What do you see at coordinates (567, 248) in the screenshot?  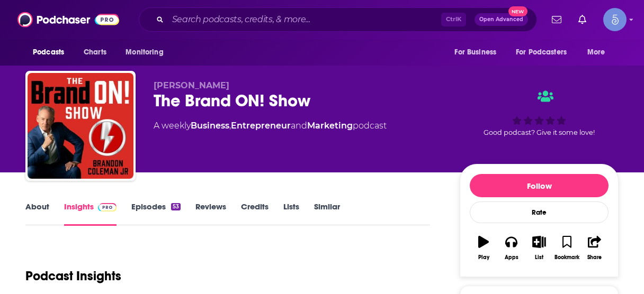 I see `button: Bookmark` at bounding box center [567, 248].